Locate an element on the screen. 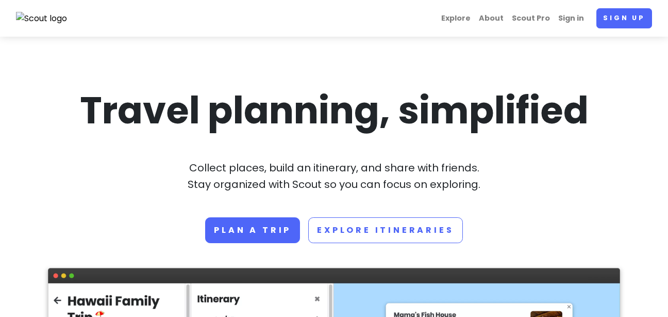 This screenshot has width=668, height=317. a: Scout Pro is located at coordinates (531, 18).